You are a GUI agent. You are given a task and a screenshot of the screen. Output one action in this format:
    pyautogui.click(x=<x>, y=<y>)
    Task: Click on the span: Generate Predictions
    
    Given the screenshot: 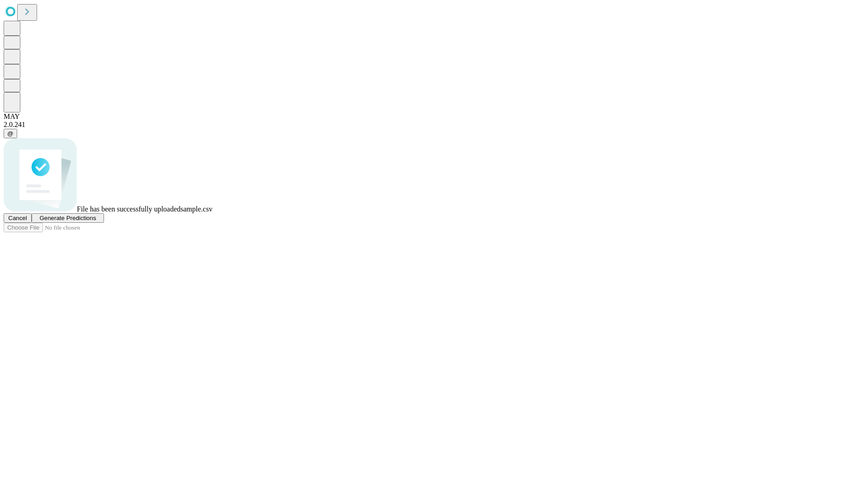 What is the action you would take?
    pyautogui.click(x=67, y=218)
    